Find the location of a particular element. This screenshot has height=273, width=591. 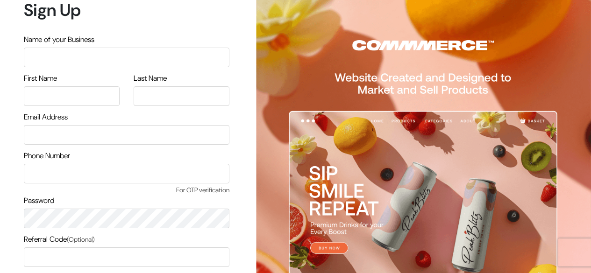

label: First Name is located at coordinates (40, 78).